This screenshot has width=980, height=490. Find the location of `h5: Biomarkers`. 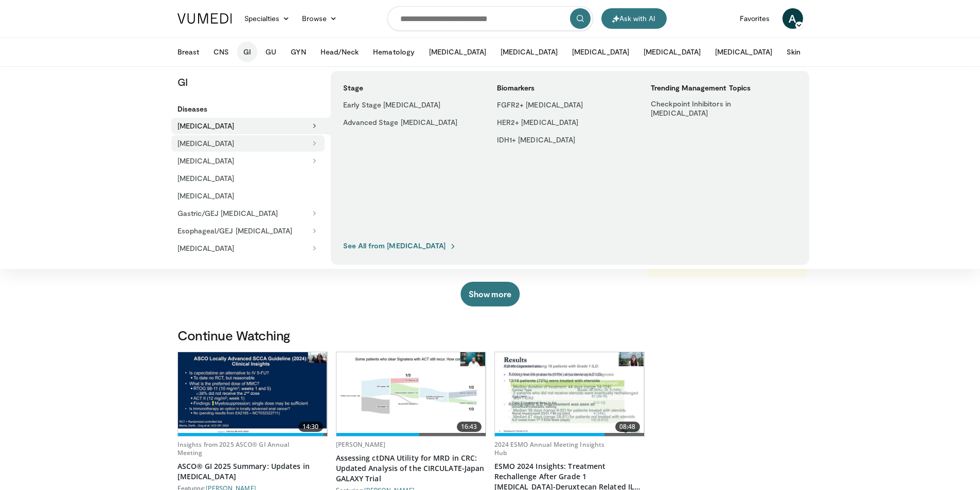

h5: Biomarkers is located at coordinates (569, 88).